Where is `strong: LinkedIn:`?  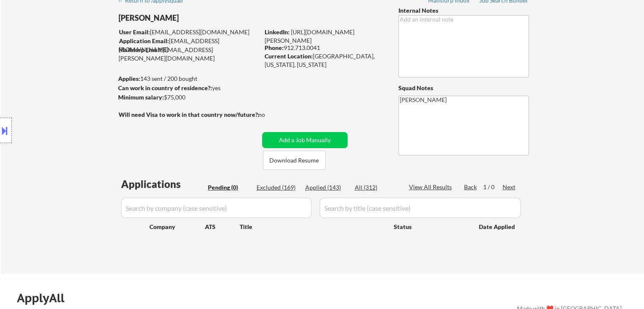 strong: LinkedIn: is located at coordinates (277, 32).